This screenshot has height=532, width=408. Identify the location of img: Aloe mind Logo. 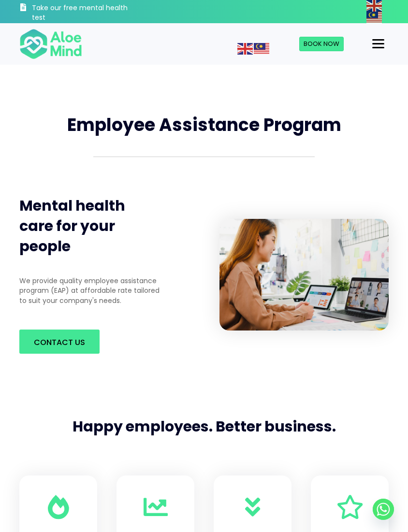
(51, 44).